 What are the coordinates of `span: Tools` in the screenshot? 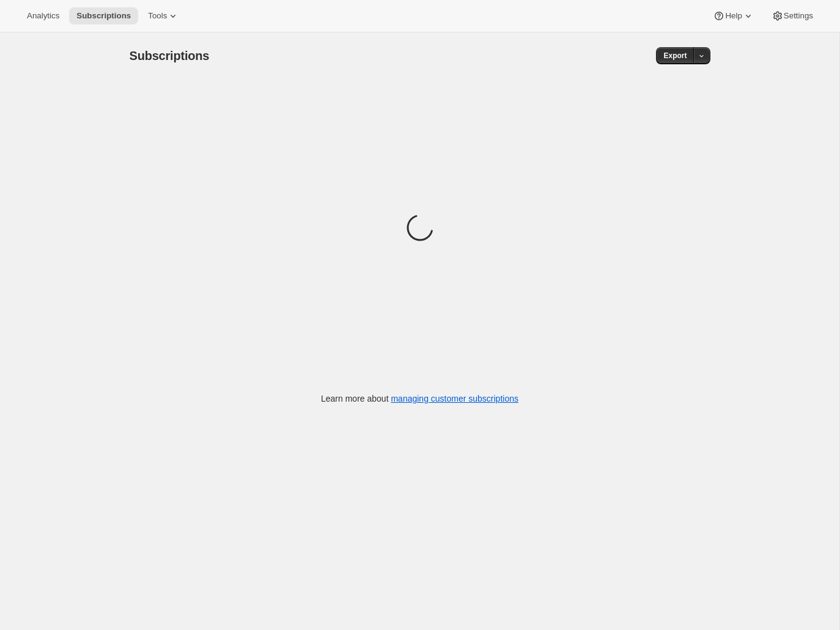 It's located at (157, 16).